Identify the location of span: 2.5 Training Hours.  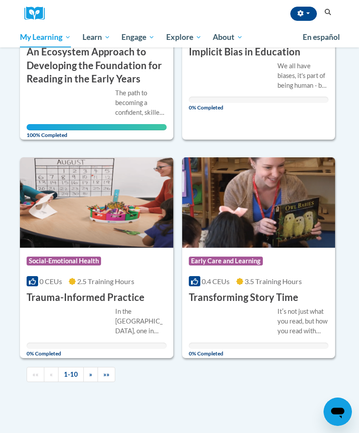
(105, 281).